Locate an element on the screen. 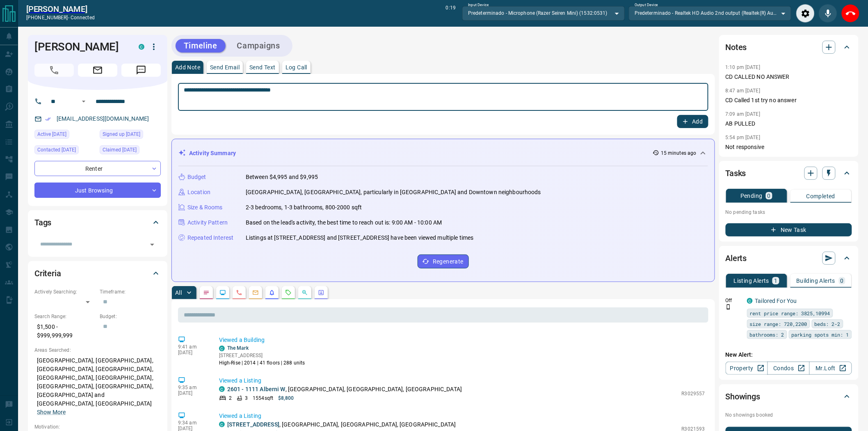  h2: Notes is located at coordinates (736, 47).